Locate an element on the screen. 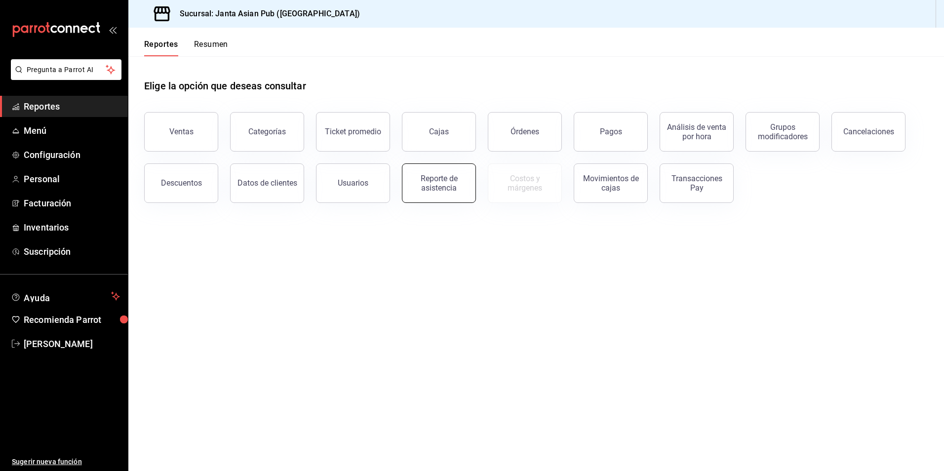  button: open_drawer_menu is located at coordinates (113, 30).